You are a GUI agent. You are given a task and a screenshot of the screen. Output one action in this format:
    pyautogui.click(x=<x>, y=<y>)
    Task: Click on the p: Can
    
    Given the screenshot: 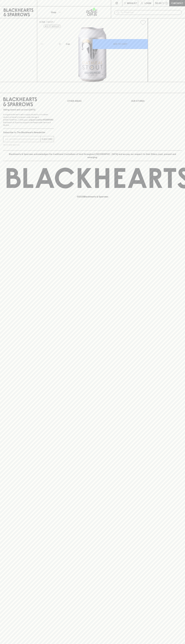 What is the action you would take?
    pyautogui.click(x=68, y=44)
    